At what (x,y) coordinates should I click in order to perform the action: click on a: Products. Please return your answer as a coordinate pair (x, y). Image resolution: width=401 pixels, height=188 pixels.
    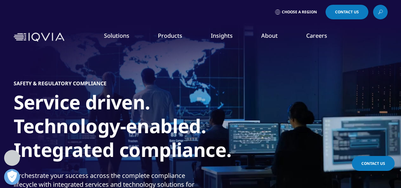
    Looking at the image, I should click on (170, 35).